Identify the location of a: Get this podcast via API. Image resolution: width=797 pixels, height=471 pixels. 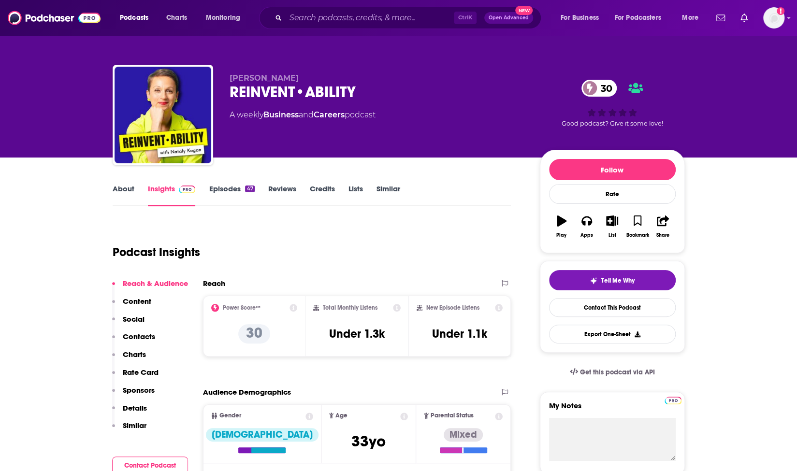
(612, 372).